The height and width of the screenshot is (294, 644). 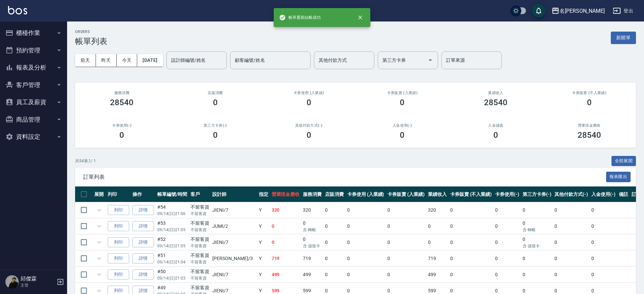 I want to click on th: 設計師, so click(x=234, y=194).